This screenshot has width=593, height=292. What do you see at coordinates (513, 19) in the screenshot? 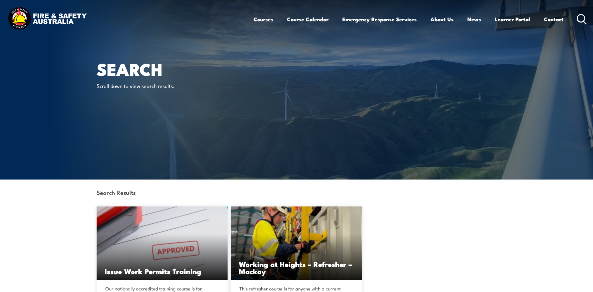
I see `a: Learner Portal` at bounding box center [513, 19].